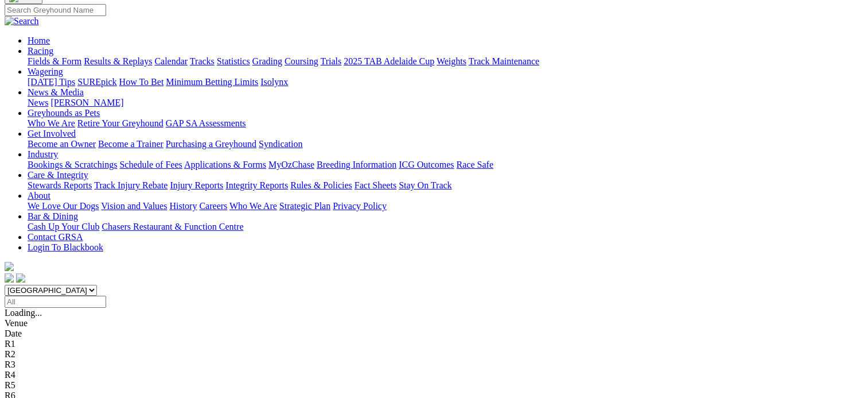  Describe the element at coordinates (40, 50) in the screenshot. I see `a: Racing` at that location.